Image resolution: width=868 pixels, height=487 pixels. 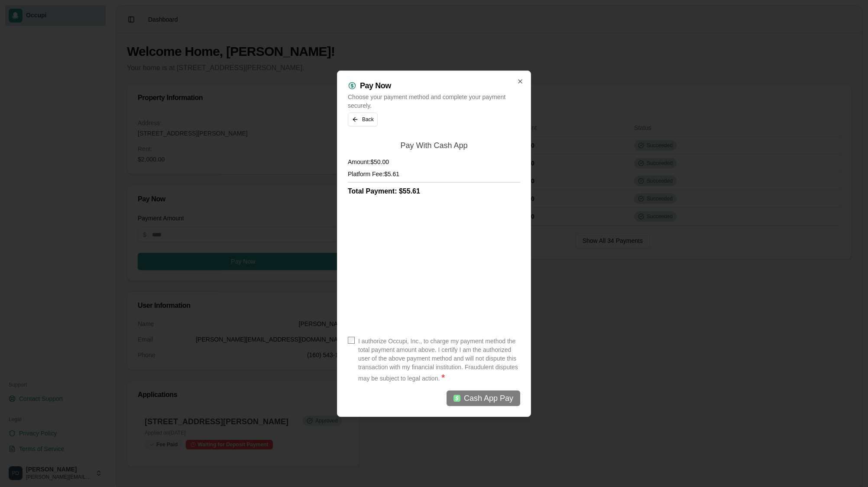 I want to click on p: Choose your payment method and complete your payment securely., so click(x=434, y=101).